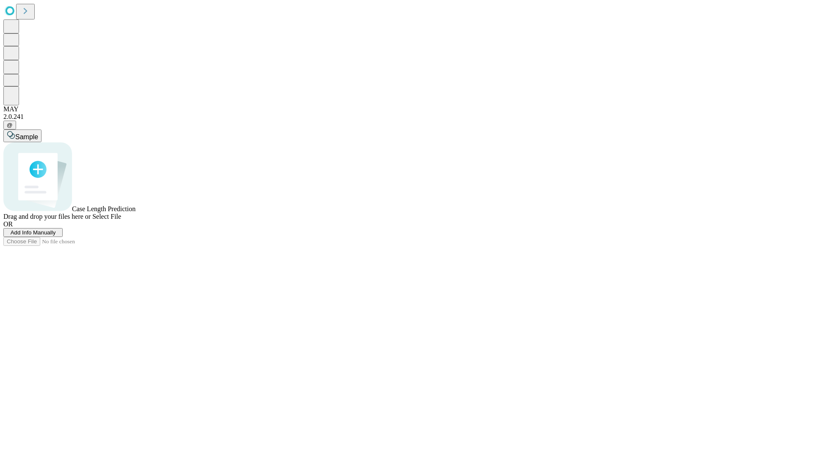 The height and width of the screenshot is (457, 813). What do you see at coordinates (107, 216) in the screenshot?
I see `span: Select File` at bounding box center [107, 216].